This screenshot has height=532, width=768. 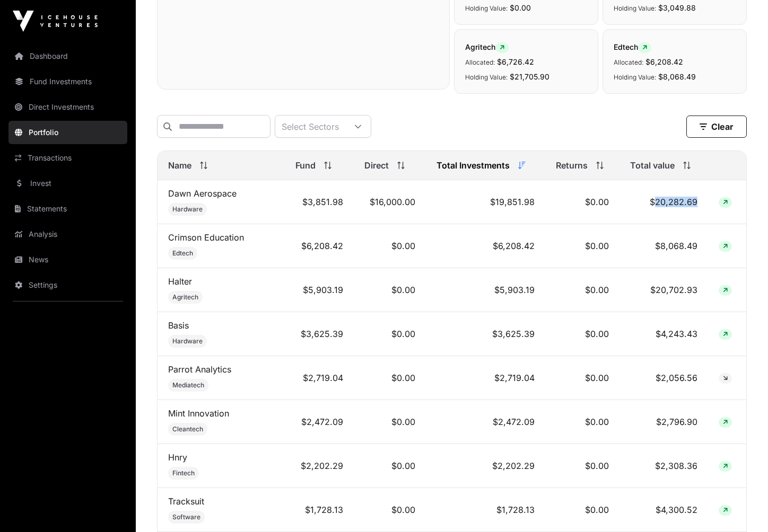 I want to click on a: Direct Investments, so click(x=68, y=107).